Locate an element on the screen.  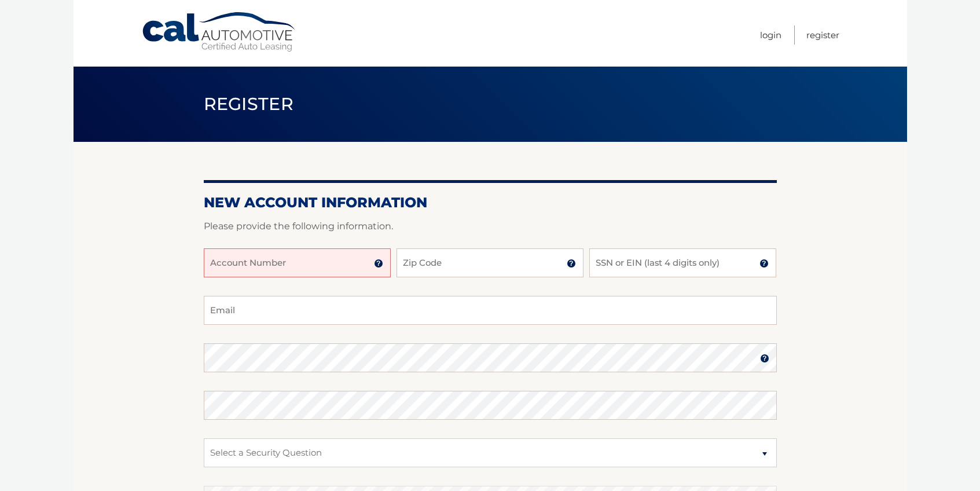
input: Account Number is located at coordinates (297, 263).